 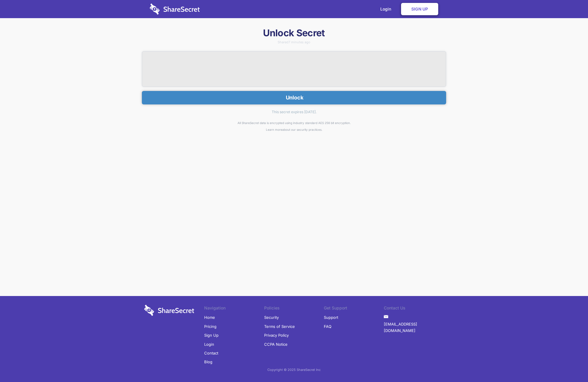 What do you see at coordinates (210, 327) in the screenshot?
I see `a: Pricing` at bounding box center [210, 327].